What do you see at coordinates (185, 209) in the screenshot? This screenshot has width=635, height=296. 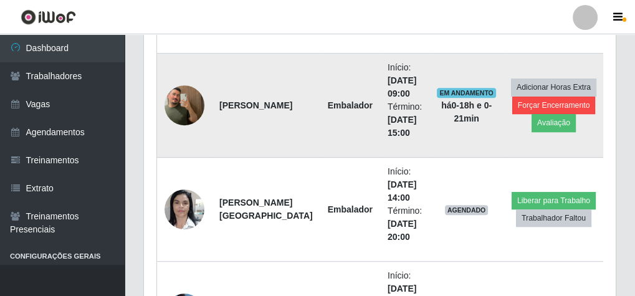 I see `img: 1694453372238.jpeg` at bounding box center [185, 209].